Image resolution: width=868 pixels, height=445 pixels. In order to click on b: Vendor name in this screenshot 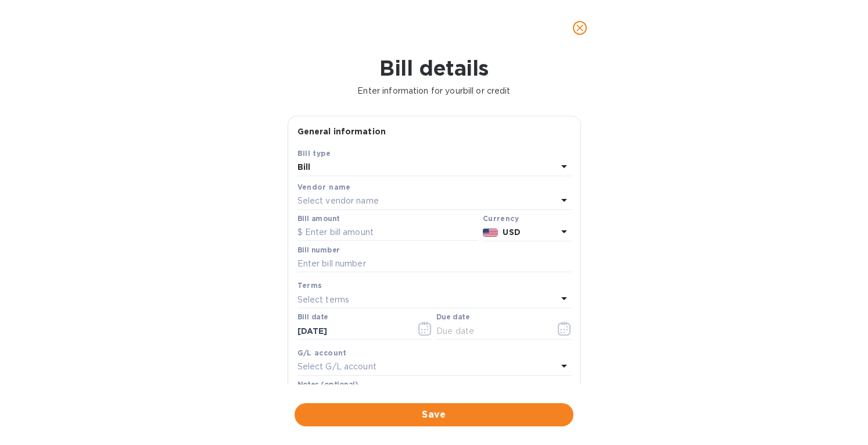, I will do `click(324, 186)`.